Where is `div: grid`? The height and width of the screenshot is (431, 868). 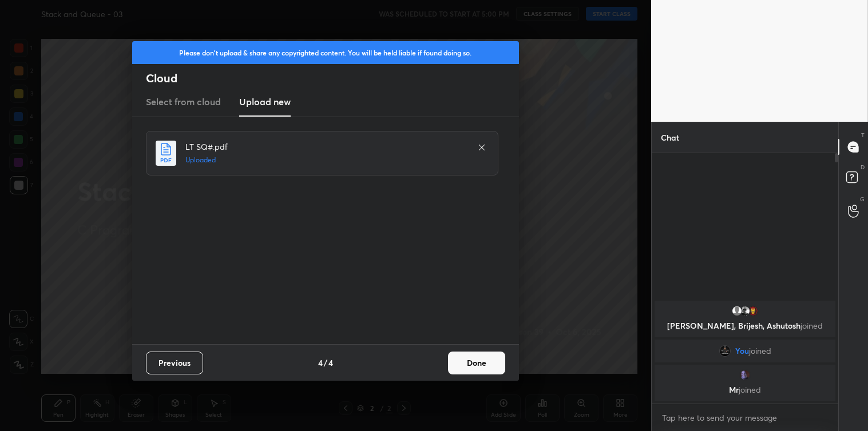
div: grid is located at coordinates (745, 351).